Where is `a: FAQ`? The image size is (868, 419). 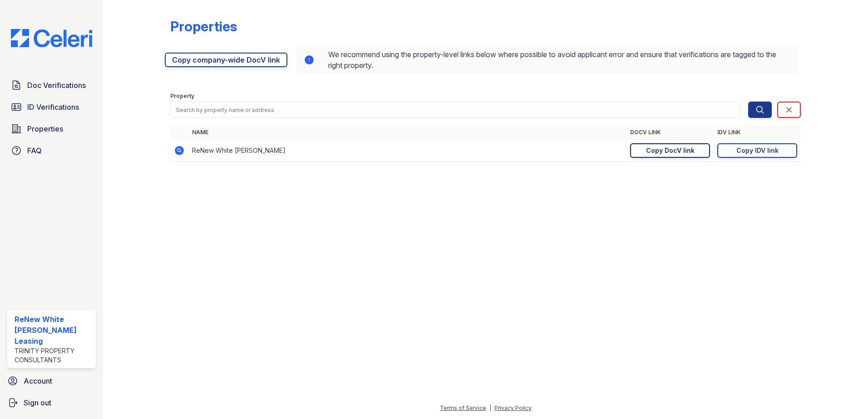
a: FAQ is located at coordinates (51, 150).